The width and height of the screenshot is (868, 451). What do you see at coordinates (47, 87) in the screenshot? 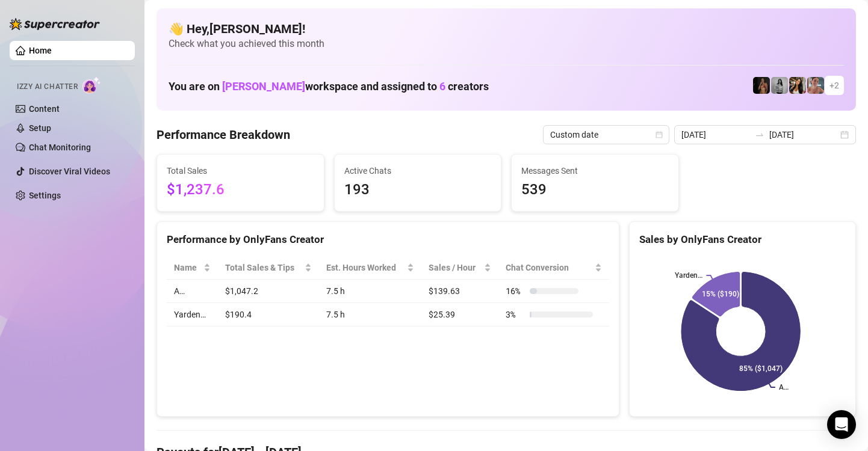
I see `span: Izzy AI Chatter` at bounding box center [47, 87].